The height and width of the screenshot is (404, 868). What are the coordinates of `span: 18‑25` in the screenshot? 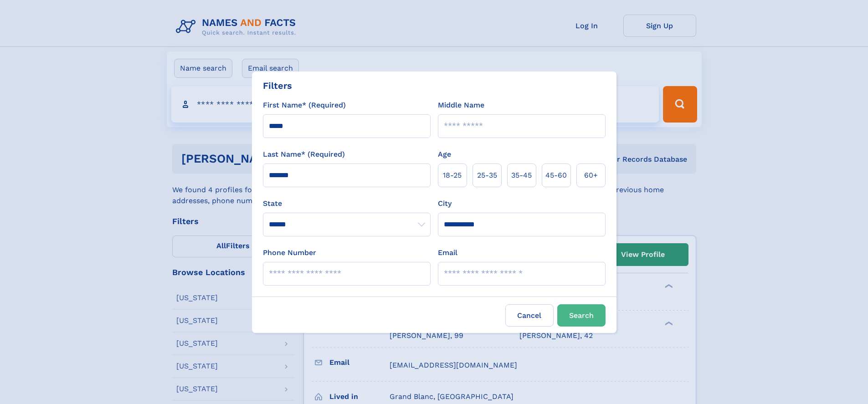 It's located at (452, 175).